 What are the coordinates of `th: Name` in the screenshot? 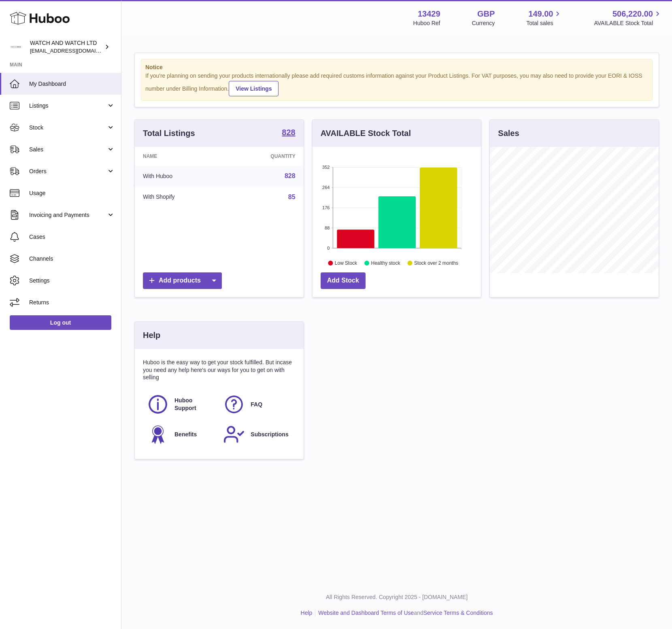 It's located at (180, 156).